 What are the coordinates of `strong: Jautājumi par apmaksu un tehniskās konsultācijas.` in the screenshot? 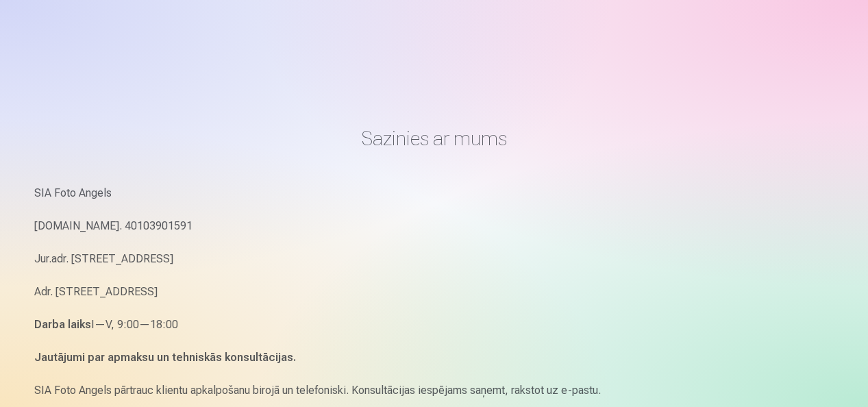 It's located at (165, 357).